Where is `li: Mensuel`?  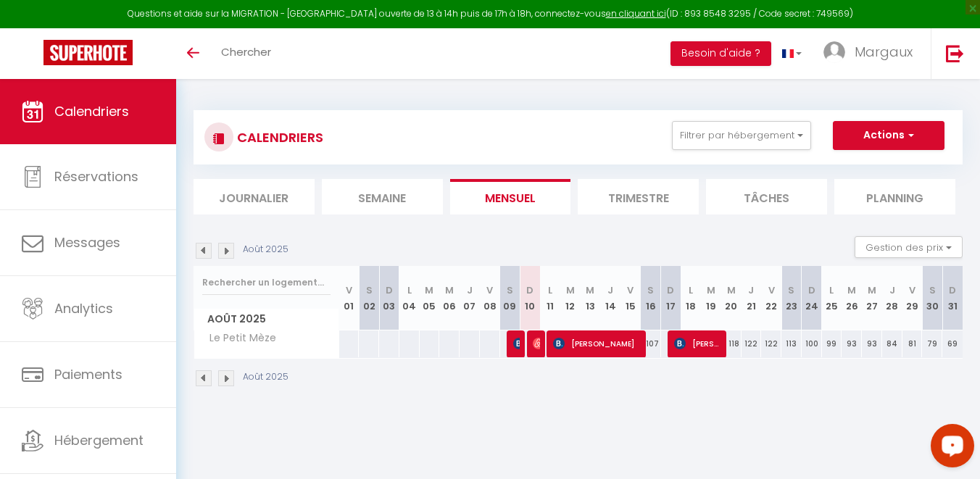 li: Mensuel is located at coordinates (510, 197).